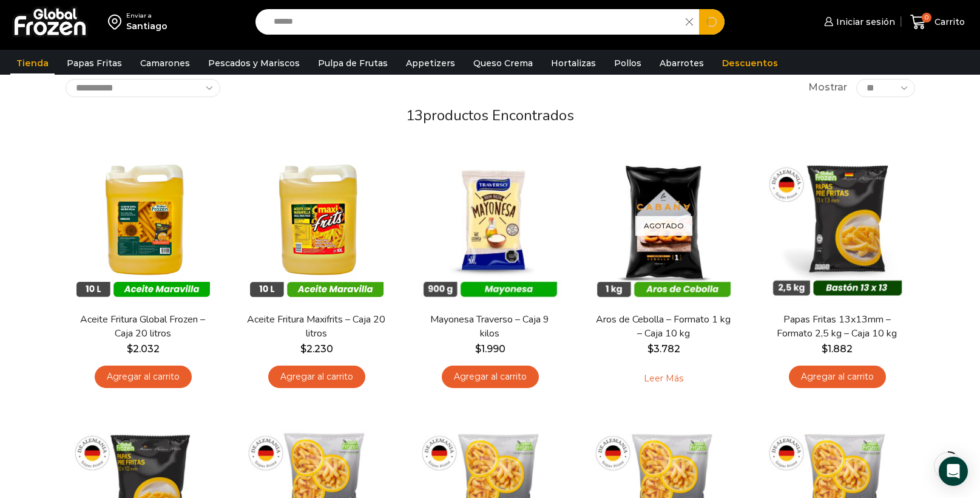 The height and width of the screenshot is (498, 980). I want to click on a: Pescados y Mariscos, so click(254, 63).